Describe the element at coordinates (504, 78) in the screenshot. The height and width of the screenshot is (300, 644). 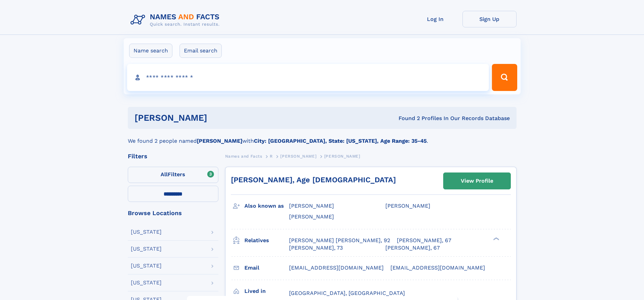
I see `button: Search Button` at that location.